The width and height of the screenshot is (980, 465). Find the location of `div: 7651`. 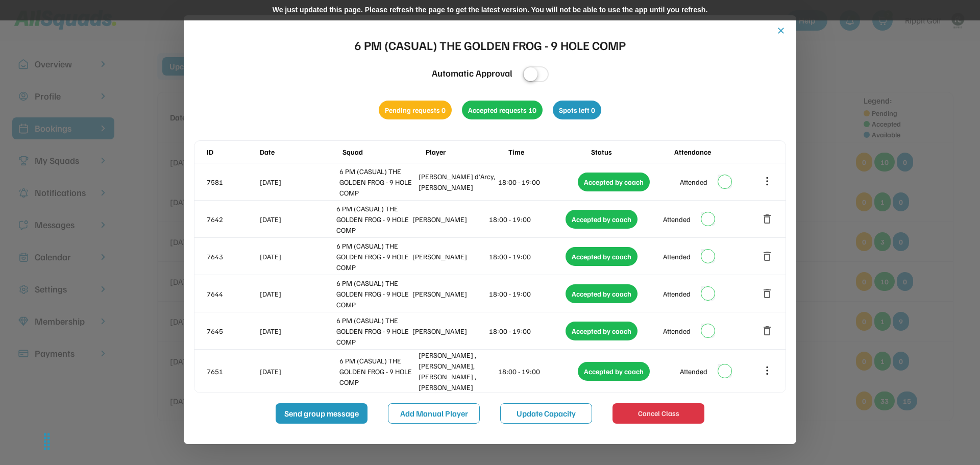

div: 7651 is located at coordinates (232, 372).